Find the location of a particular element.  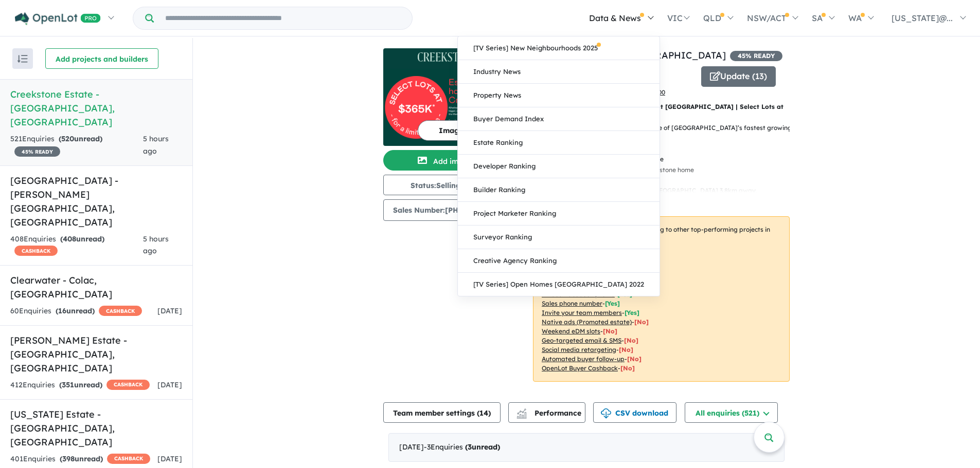

span: 351 is located at coordinates (68, 385).